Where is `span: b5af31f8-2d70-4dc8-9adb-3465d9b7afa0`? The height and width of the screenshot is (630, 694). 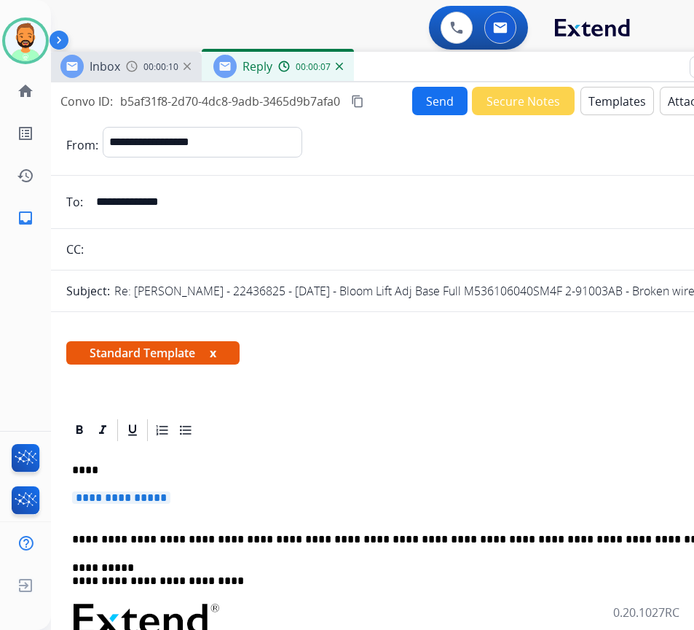
span: b5af31f8-2d70-4dc8-9adb-3465d9b7afa0 is located at coordinates (230, 101).